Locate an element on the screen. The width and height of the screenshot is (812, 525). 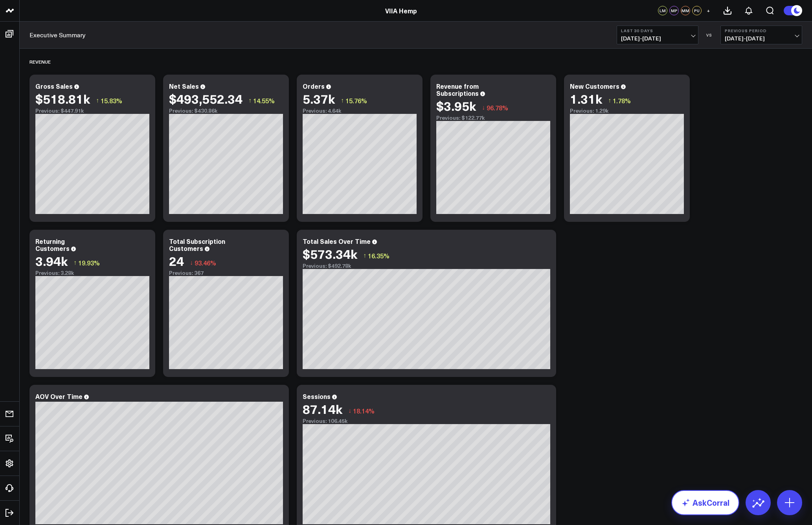
b: Last 30 Days is located at coordinates (657, 31).